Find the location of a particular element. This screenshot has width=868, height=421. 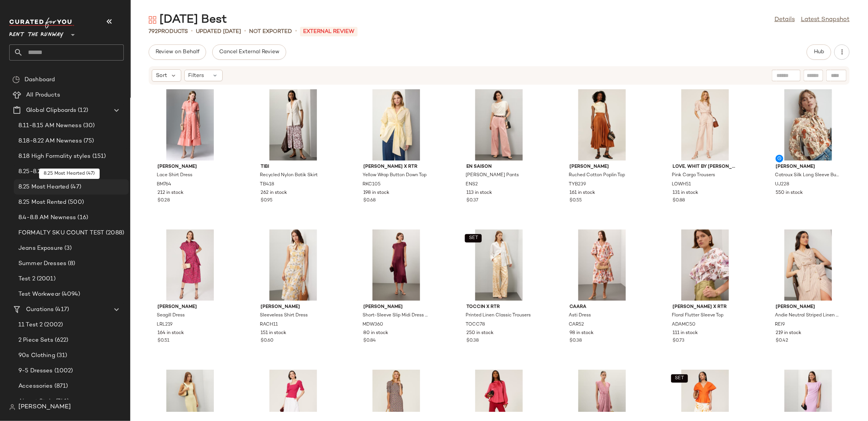

span: Floral Flutter Sleeve Top is located at coordinates (698, 315).